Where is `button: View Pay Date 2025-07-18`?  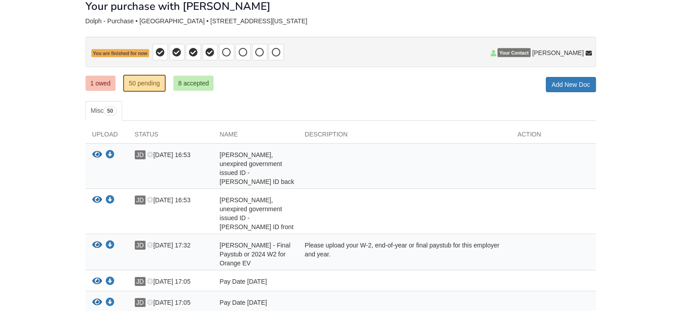 button: View Pay Date 2025-07-18 is located at coordinates (97, 281).